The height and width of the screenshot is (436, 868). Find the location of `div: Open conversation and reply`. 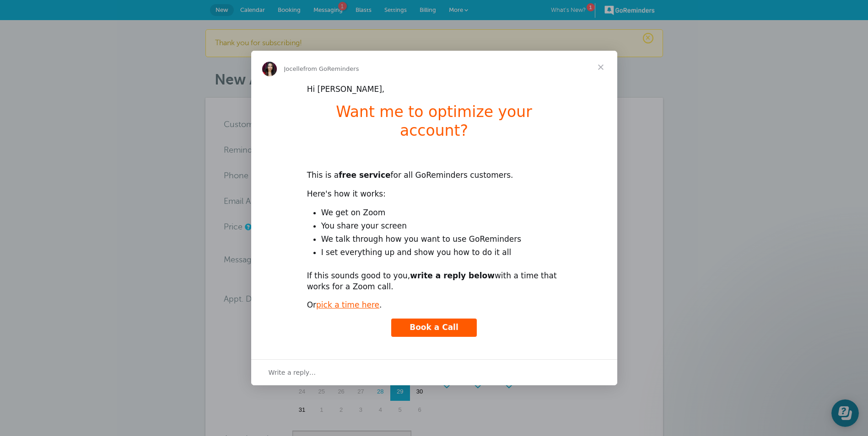

div: Open conversation and reply is located at coordinates (434, 372).